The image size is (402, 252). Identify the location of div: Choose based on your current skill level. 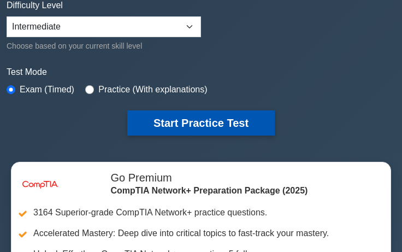
(104, 46).